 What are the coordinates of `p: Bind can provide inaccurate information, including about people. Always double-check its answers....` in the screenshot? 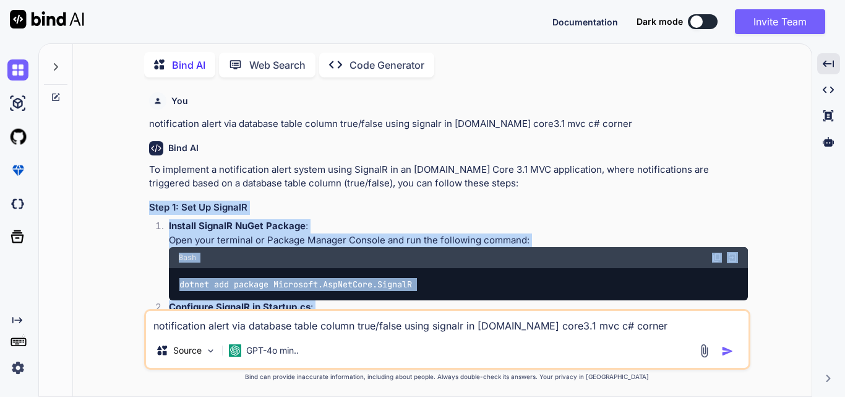 It's located at (447, 376).